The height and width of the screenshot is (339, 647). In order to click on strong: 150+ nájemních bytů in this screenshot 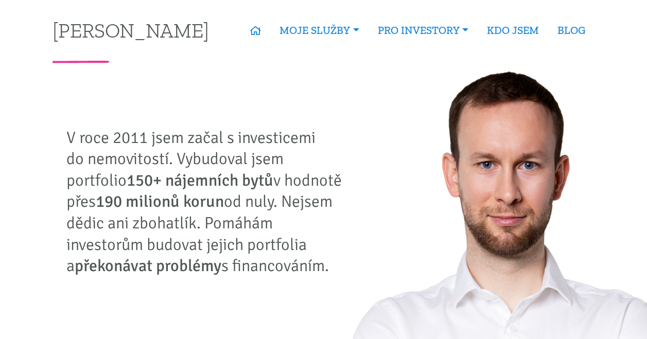, I will do `click(200, 180)`.